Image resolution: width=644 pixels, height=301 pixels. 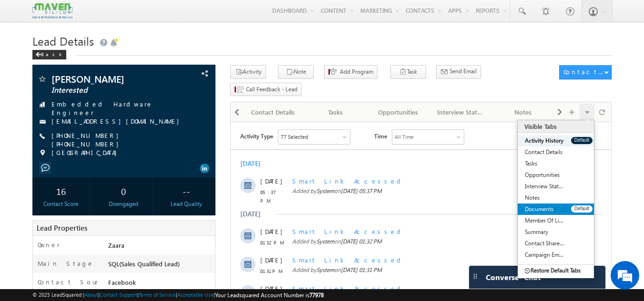 I want to click on span: 01:03 PM, so click(x=44, y=178).